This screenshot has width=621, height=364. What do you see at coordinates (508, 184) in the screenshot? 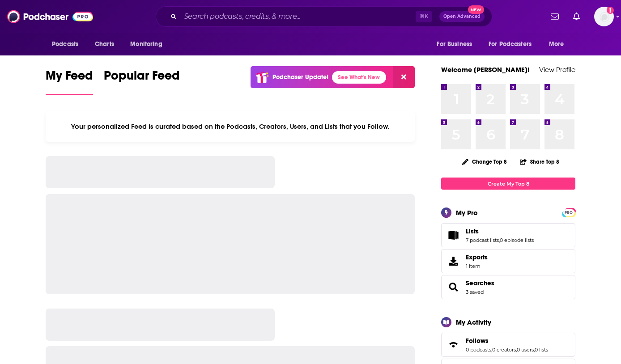
I see `a: Create My Top 8` at bounding box center [508, 184].